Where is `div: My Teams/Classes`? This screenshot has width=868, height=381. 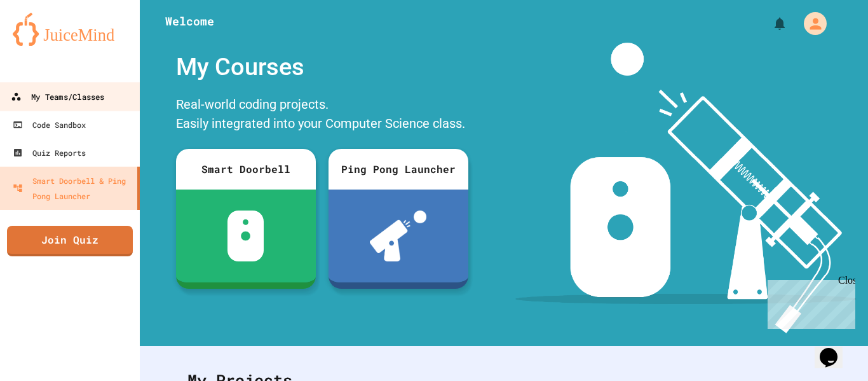
div: My Teams/Classes is located at coordinates (57, 97).